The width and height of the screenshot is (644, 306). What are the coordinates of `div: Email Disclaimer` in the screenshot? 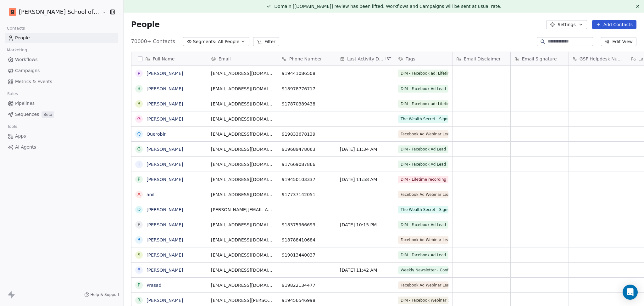 It's located at (481, 59).